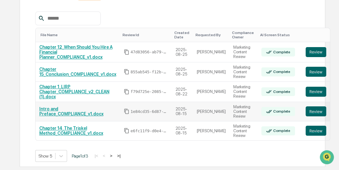  I want to click on a: Chapter 12_When Should You Hire A Financial Planner_COMPLIANCE_v1.docx, so click(76, 52).